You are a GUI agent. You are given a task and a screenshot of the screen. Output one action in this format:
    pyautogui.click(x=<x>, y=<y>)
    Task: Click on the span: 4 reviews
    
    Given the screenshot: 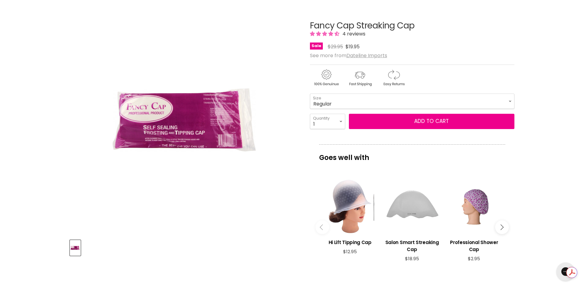 What is the action you would take?
    pyautogui.click(x=353, y=34)
    